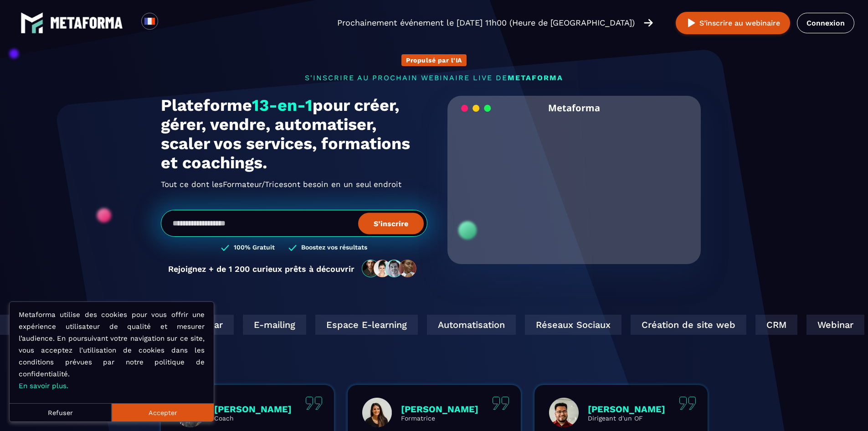 The width and height of the screenshot is (868, 431). What do you see at coordinates (536, 78) in the screenshot?
I see `span: METAFORMA` at bounding box center [536, 78].